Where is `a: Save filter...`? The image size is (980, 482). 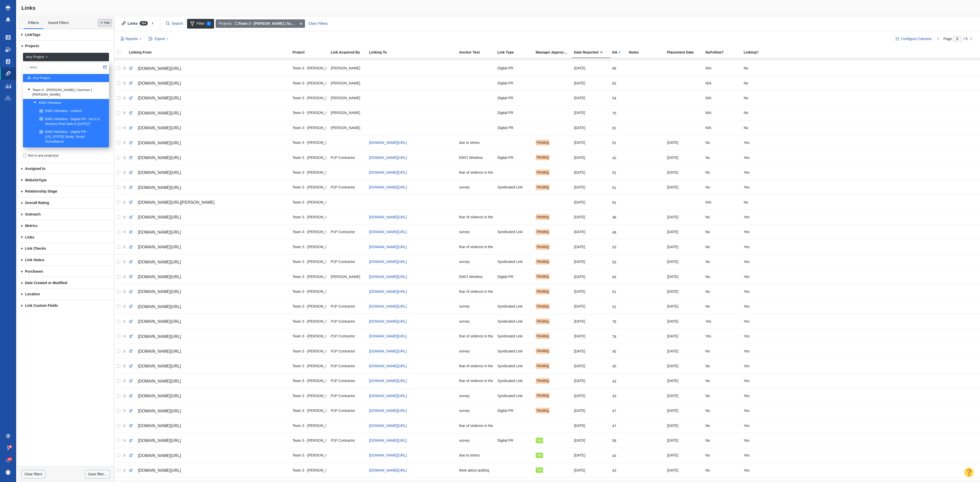
a: Save filter... is located at coordinates (97, 474).